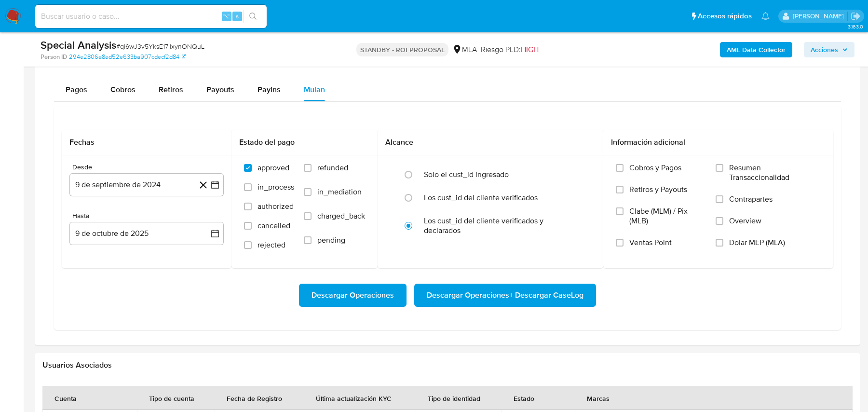 The height and width of the screenshot is (412, 868). What do you see at coordinates (530, 49) in the screenshot?
I see `span: HIGH` at bounding box center [530, 49].